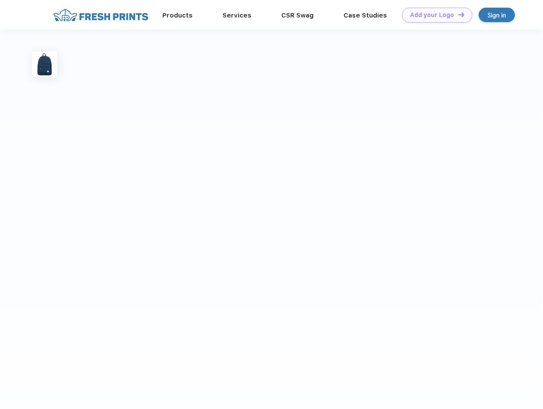 The image size is (543, 409). I want to click on a: Products, so click(177, 15).